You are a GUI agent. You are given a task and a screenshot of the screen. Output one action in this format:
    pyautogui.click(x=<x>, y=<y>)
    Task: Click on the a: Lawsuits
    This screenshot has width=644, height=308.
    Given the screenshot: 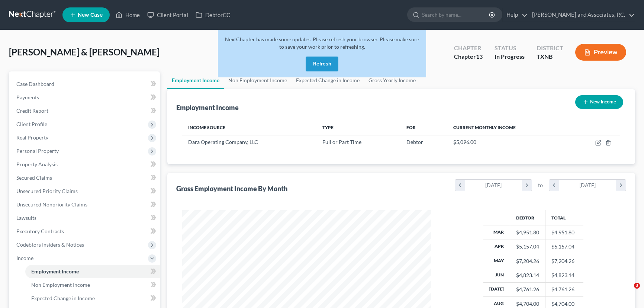 What is the action you would take?
    pyautogui.click(x=85, y=218)
    